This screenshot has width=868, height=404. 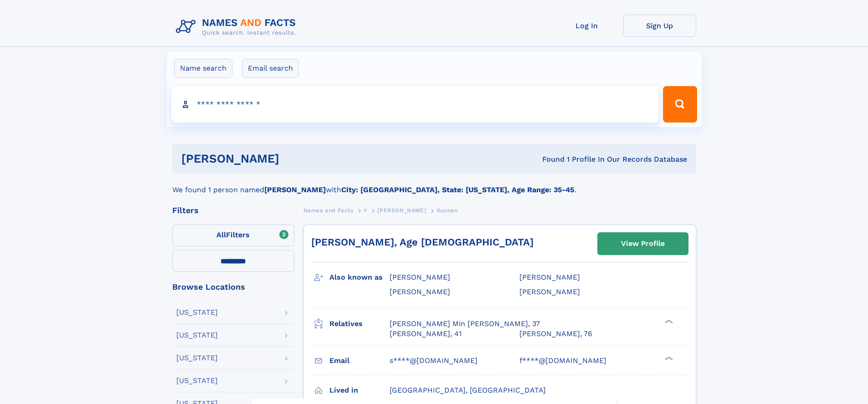 What do you see at coordinates (203, 69) in the screenshot?
I see `label: Name search` at bounding box center [203, 69].